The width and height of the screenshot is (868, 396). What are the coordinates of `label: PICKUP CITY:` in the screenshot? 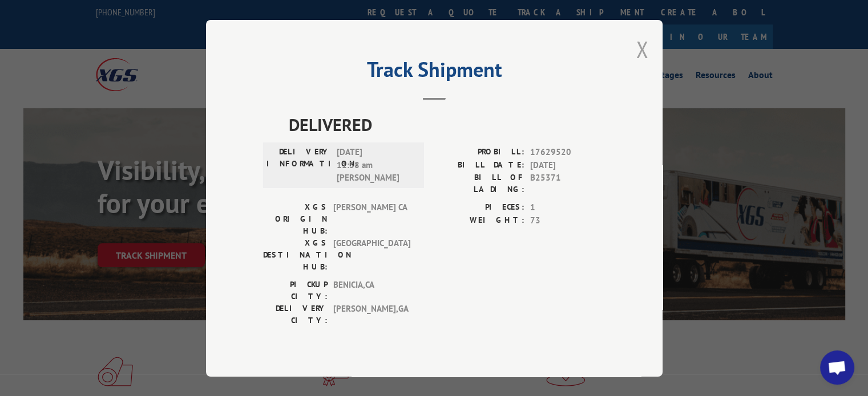 It's located at (295, 291).